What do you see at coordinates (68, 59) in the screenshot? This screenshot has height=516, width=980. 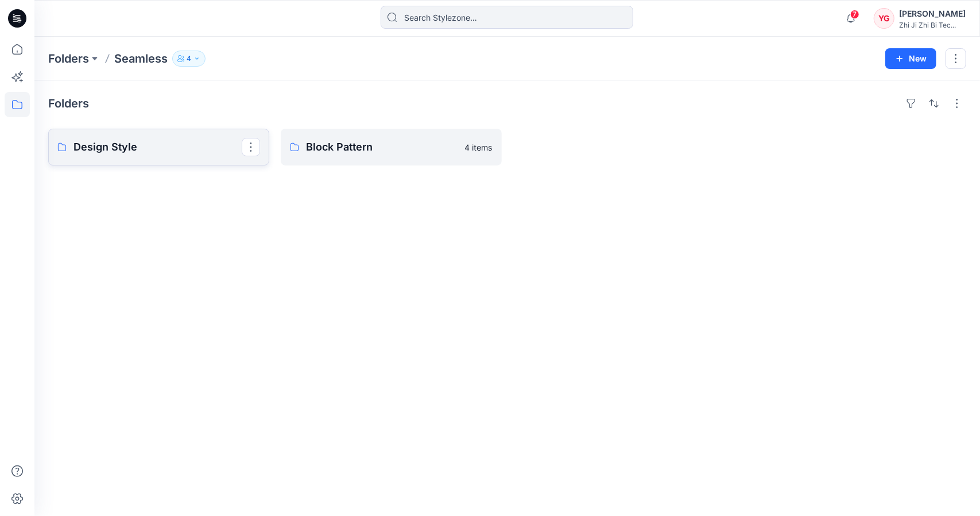 I see `p: Folders` at bounding box center [68, 59].